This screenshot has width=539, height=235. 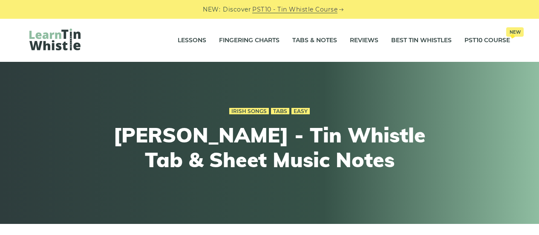 I want to click on a: Fingering Charts, so click(x=249, y=40).